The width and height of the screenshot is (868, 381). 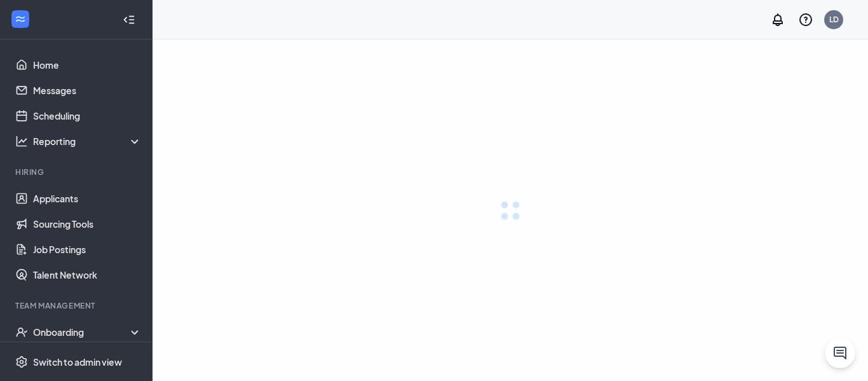 I want to click on div: Reporting, so click(x=88, y=141).